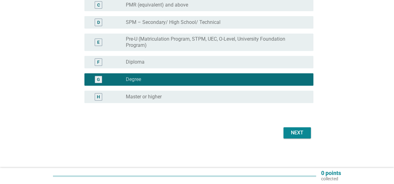 This screenshot has height=184, width=394. I want to click on label: PMR (equivalent) and above, so click(157, 5).